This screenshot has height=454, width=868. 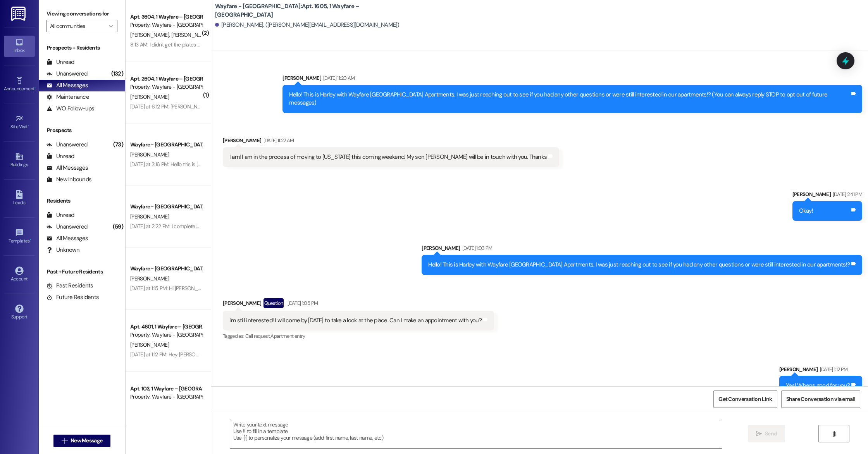 What do you see at coordinates (327, 44) in the screenshot?
I see `div: 8:13 AM: I didn't get the plates for the car there right now but if u go to garage 3604 (as of 8a...` at bounding box center [327, 44].